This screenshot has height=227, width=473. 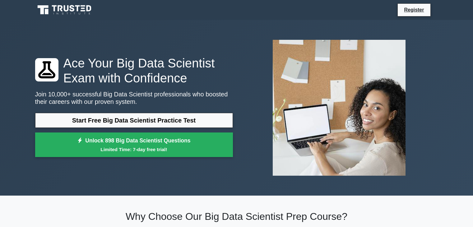 I want to click on h2: Why Choose Our Big Data Scientist Prep Course?, so click(x=237, y=217).